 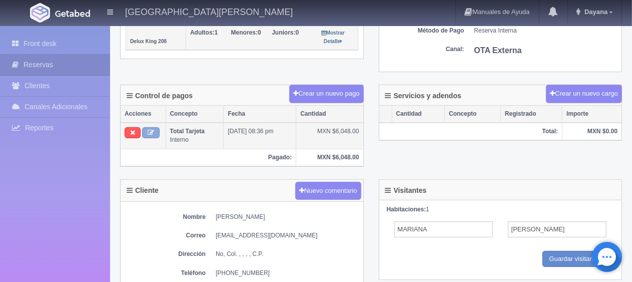 I want to click on dt: Canal:, so click(x=425, y=49).